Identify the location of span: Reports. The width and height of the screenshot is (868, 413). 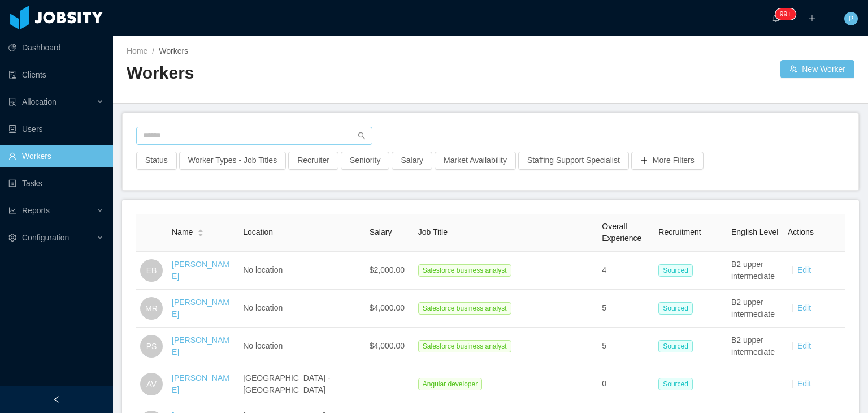
(35, 210).